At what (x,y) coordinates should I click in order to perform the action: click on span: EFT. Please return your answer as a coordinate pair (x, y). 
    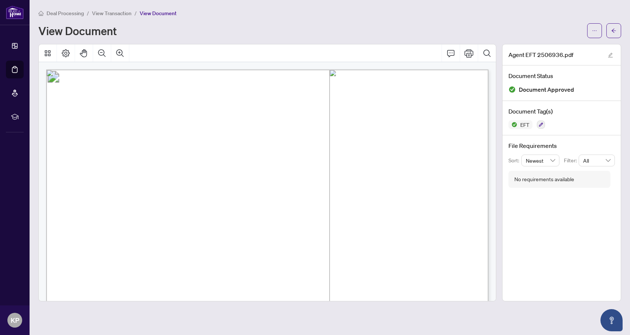
    Looking at the image, I should click on (525, 125).